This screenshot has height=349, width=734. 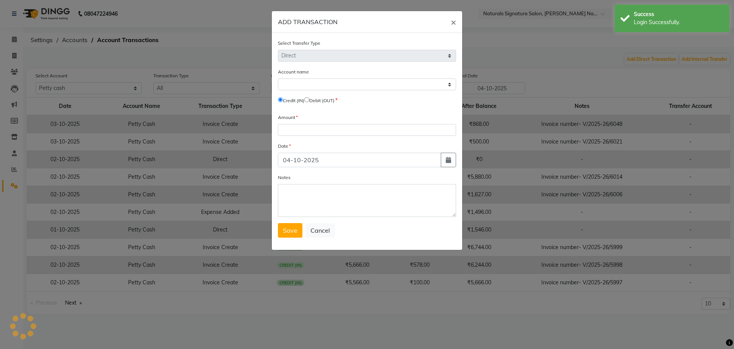 I want to click on button: Save, so click(x=290, y=230).